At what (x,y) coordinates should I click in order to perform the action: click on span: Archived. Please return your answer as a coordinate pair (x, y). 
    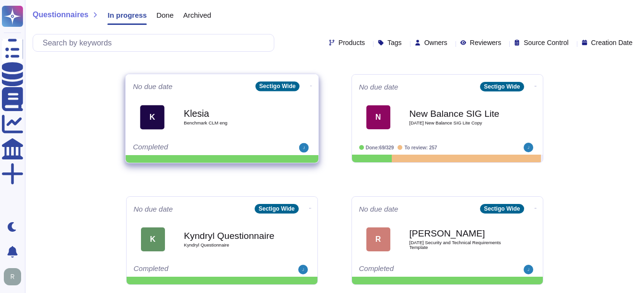
    Looking at the image, I should click on (197, 15).